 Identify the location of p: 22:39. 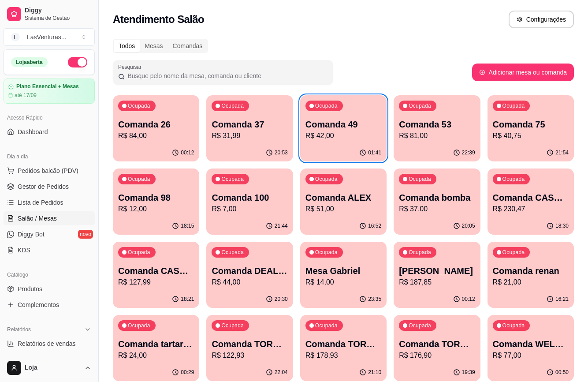
(469, 153).